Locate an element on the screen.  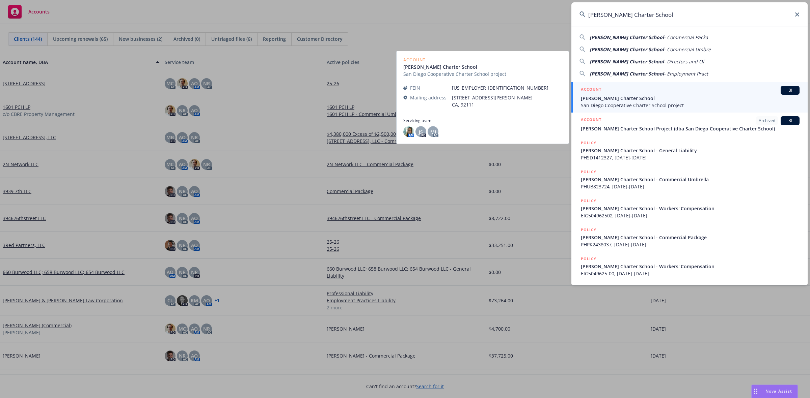
span: - Commercial Umbre is located at coordinates (687, 49).